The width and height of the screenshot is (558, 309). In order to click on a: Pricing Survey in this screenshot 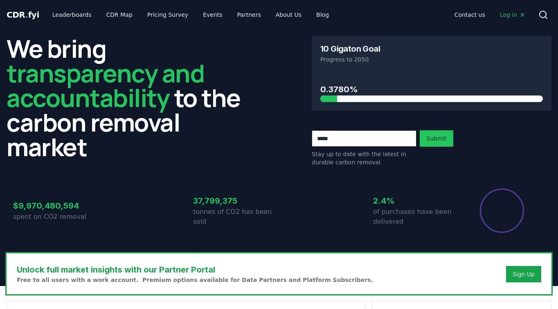, I will do `click(168, 15)`.